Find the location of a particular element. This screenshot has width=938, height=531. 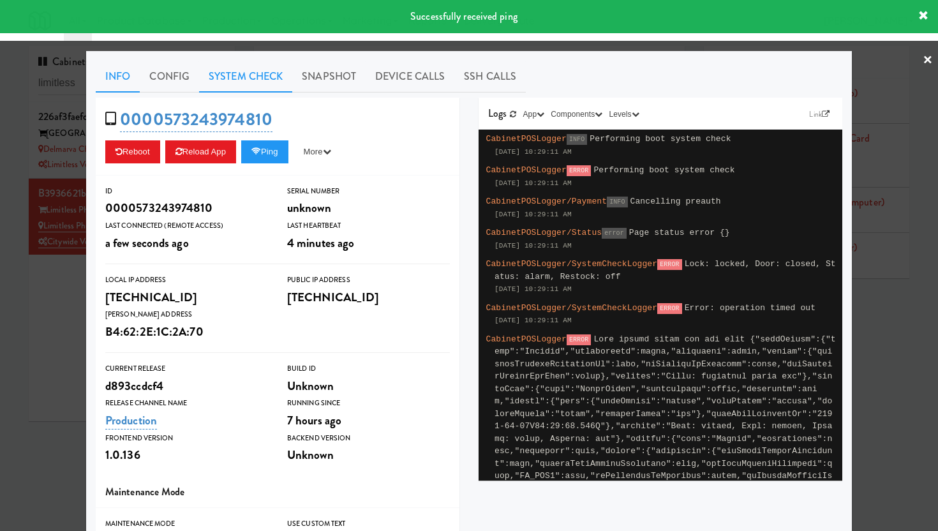

a: Link is located at coordinates (819, 114).